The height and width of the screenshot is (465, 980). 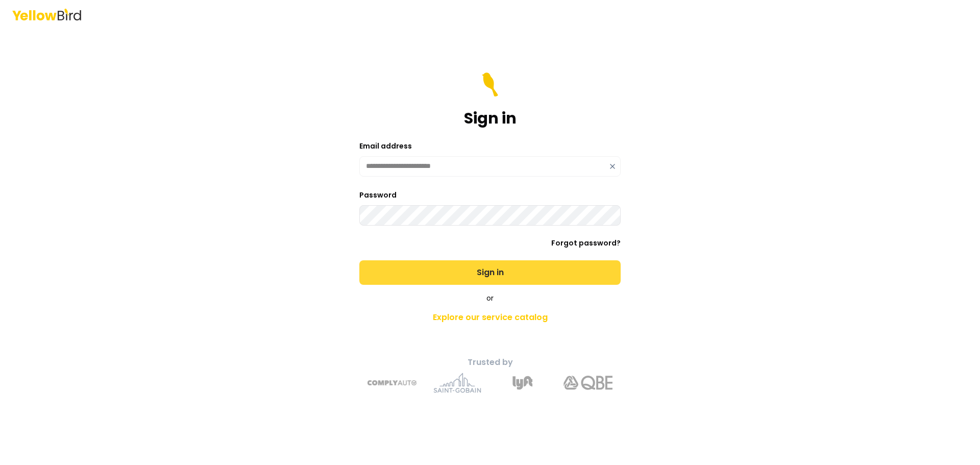 What do you see at coordinates (386, 146) in the screenshot?
I see `label: Email address` at bounding box center [386, 146].